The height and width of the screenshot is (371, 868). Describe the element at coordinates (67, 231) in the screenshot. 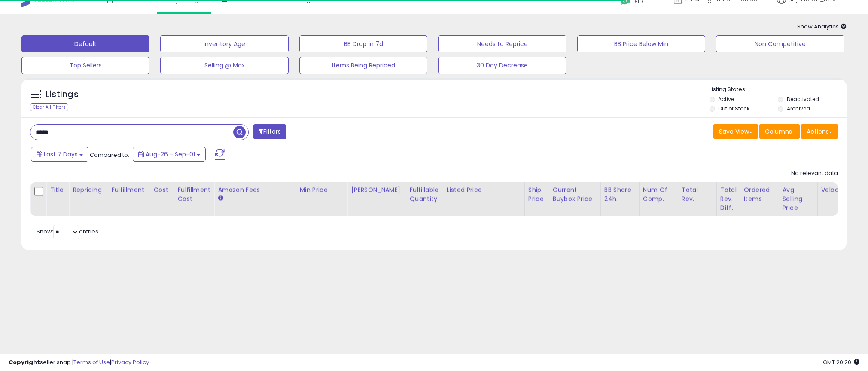

I see `span: Show: entries` at that location.